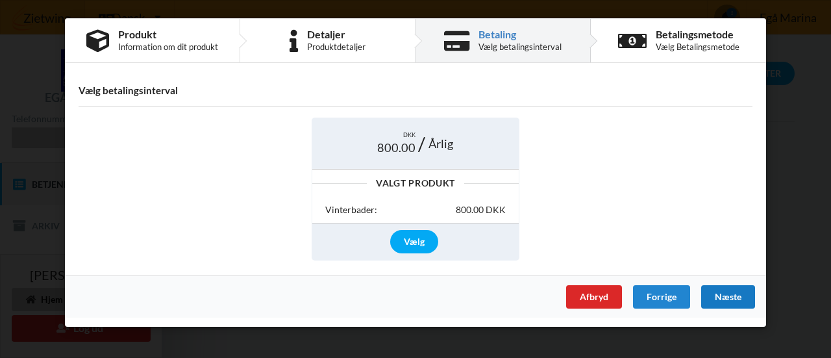 Image resolution: width=831 pixels, height=358 pixels. Describe the element at coordinates (414, 242) in the screenshot. I see `div: Vælg` at that location.